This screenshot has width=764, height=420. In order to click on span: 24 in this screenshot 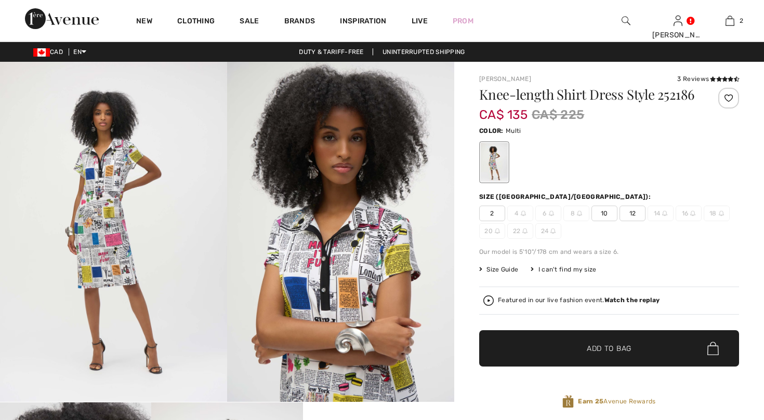, I will do `click(548, 231)`.